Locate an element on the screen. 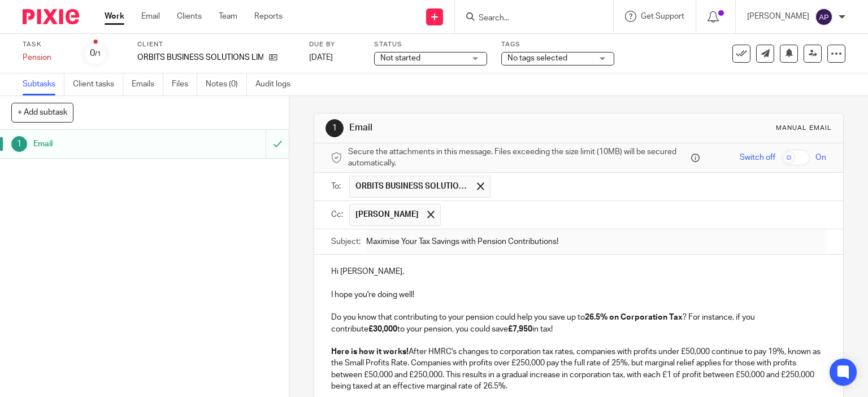 This screenshot has height=397, width=868. p: After HMRC's changes to corporation tax rates, companies with profits under £50,000 continue to p... is located at coordinates (579, 369).